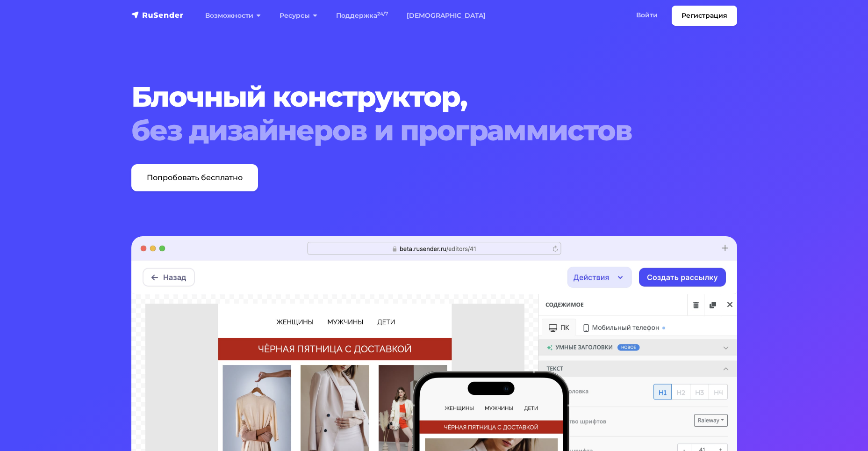 The width and height of the screenshot is (868, 451). What do you see at coordinates (362, 16) in the screenshot?
I see `a: Поддержка24/7` at bounding box center [362, 16].